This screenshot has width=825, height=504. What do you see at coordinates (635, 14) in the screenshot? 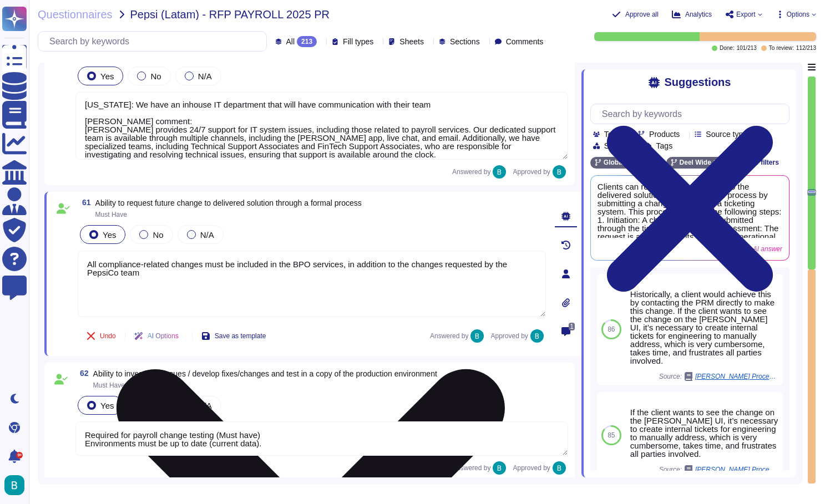
I see `button: Approve all` at bounding box center [635, 14].